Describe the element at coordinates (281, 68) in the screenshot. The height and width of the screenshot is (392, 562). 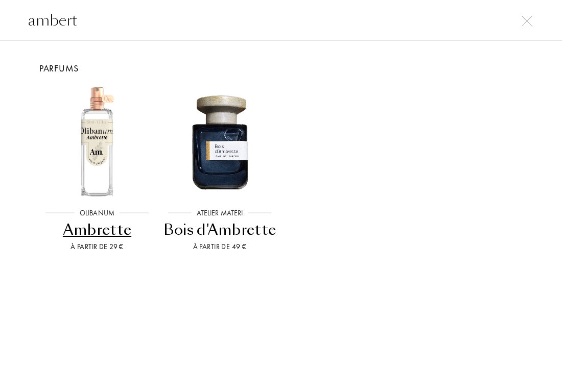
I see `div: Parfums` at that location.